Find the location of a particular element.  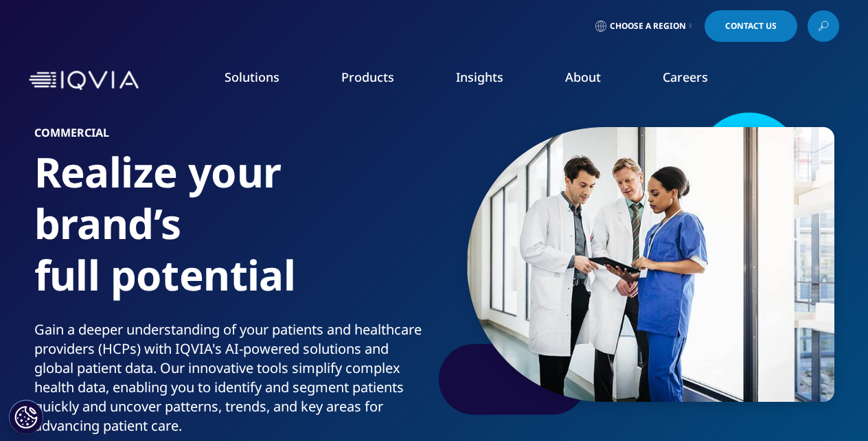

a: Contact Us is located at coordinates (751, 26).